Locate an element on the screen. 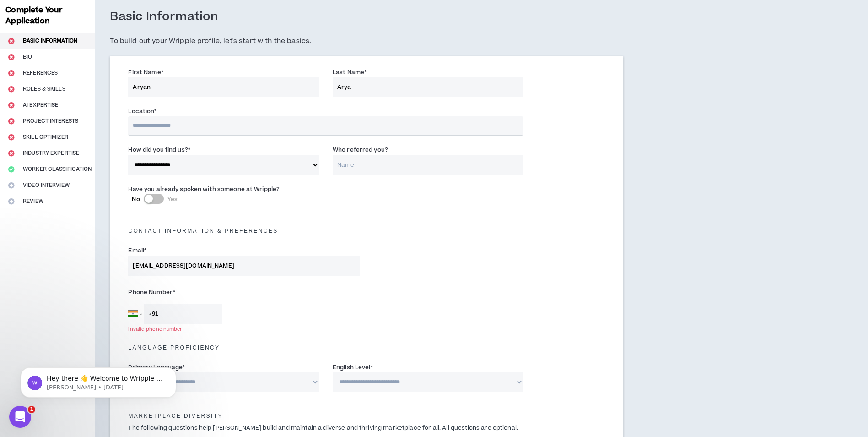 The width and height of the screenshot is (868, 437). input: Last Name is located at coordinates (428, 87).